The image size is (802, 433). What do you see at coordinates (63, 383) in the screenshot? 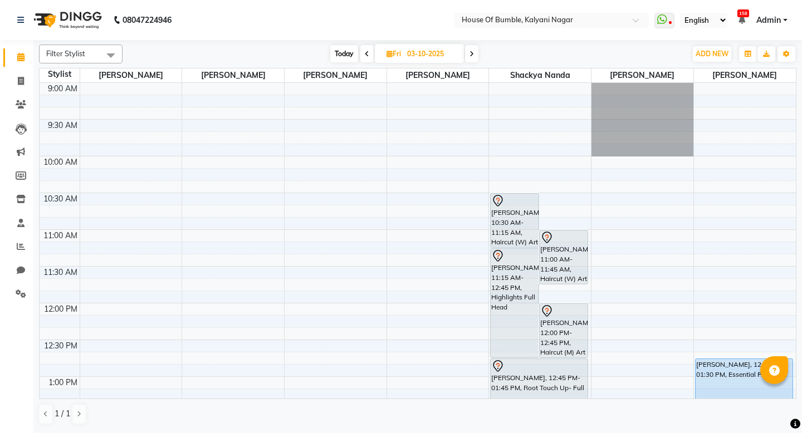
I see `div: 1:00 PM` at bounding box center [63, 383].